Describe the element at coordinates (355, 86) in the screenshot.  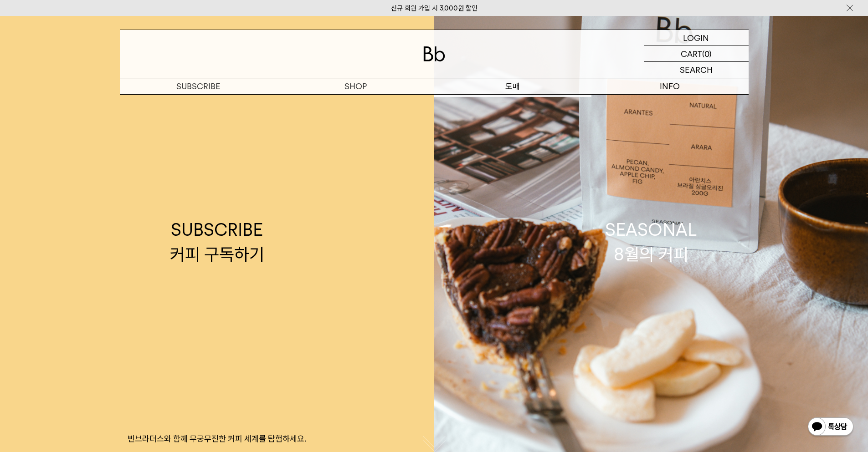
I see `a: SHOP` at that location.